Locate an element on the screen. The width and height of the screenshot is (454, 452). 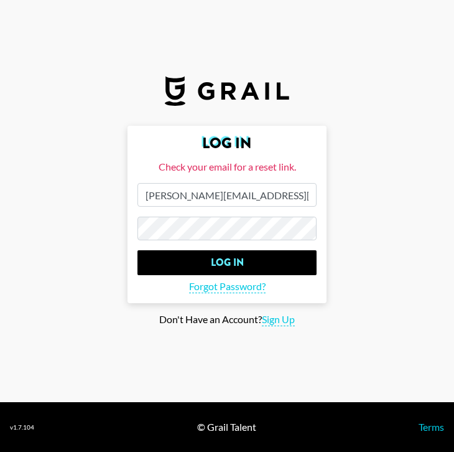
h2: Log In is located at coordinates (227, 143).